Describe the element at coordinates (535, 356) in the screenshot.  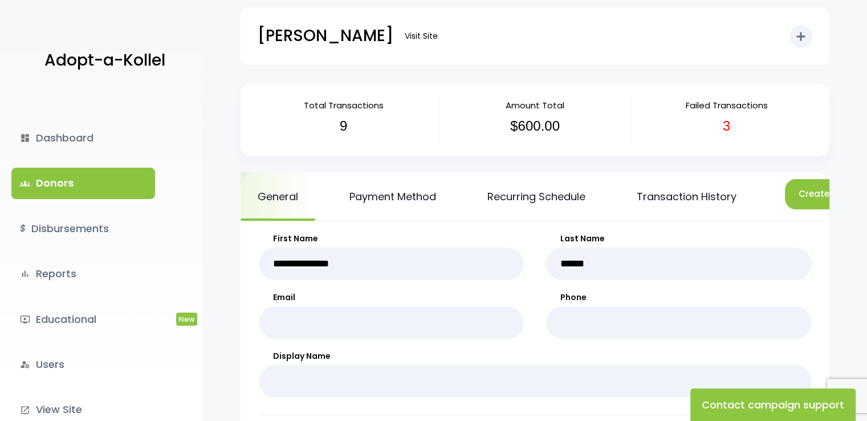
I see `label: Display Name` at that location.